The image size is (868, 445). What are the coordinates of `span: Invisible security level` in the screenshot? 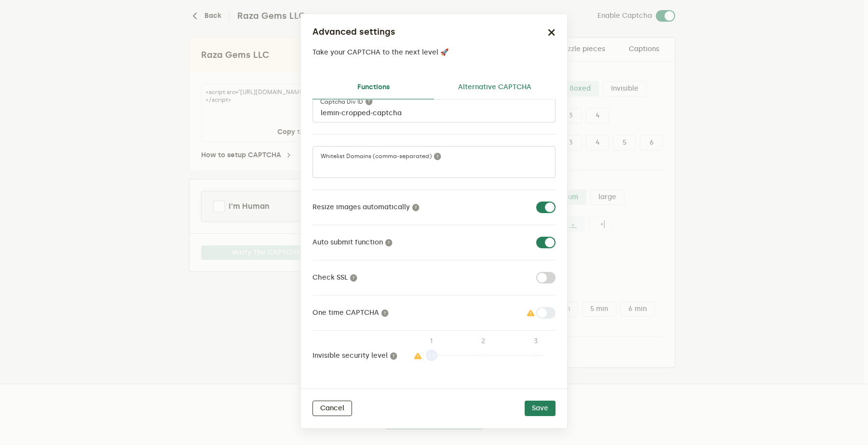 It's located at (355, 356).